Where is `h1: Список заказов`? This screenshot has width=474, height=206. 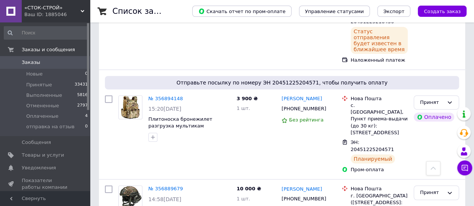
h1: Список заказов is located at coordinates (145, 11).